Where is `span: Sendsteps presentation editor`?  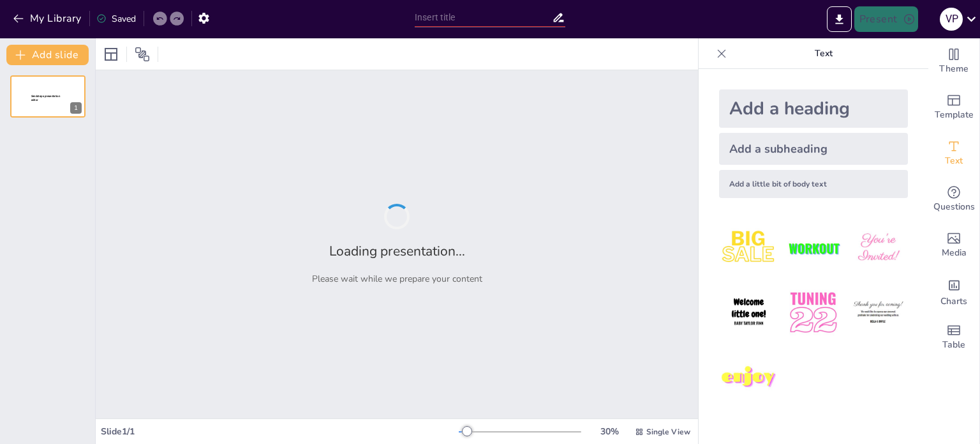
span: Sendsteps presentation editor is located at coordinates (45, 98).